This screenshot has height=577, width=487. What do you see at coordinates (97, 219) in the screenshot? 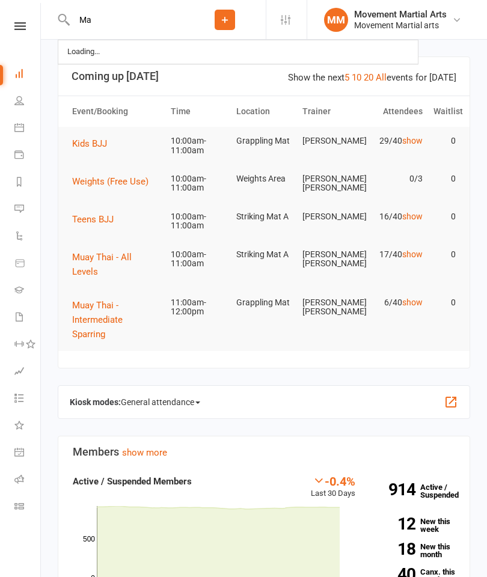
I see `button: Teens BJJ` at bounding box center [97, 219].